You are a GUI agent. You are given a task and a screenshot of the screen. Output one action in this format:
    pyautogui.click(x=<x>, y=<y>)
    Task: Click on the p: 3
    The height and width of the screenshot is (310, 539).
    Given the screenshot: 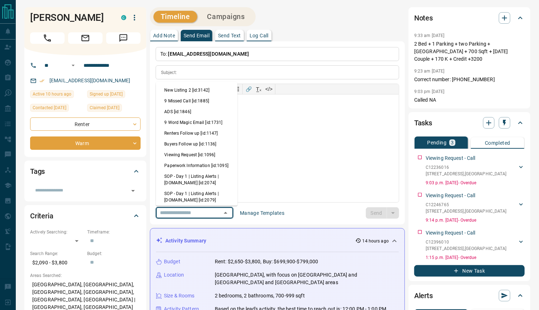 What is the action you would take?
    pyautogui.click(x=452, y=142)
    